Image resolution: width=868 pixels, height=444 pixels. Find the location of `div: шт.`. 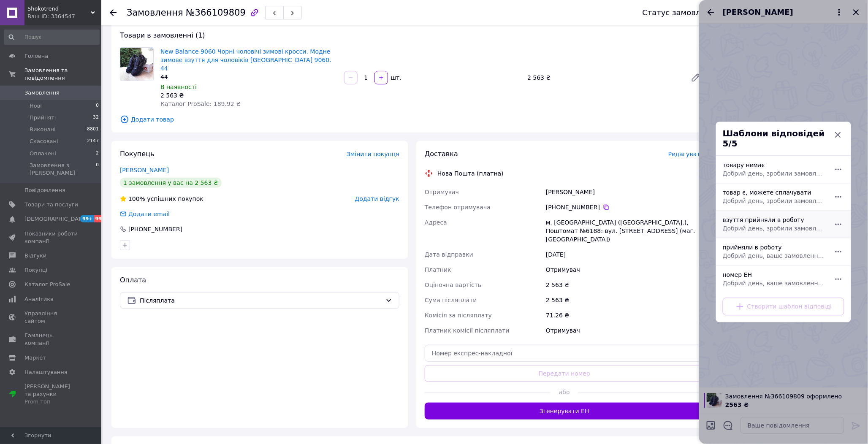

div: шт. is located at coordinates (396, 77).